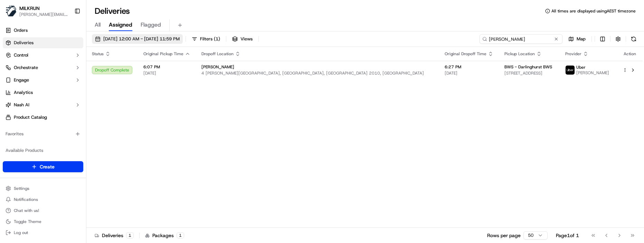 This screenshot has height=243, width=644. What do you see at coordinates (21, 30) in the screenshot?
I see `span: Orders` at bounding box center [21, 30].